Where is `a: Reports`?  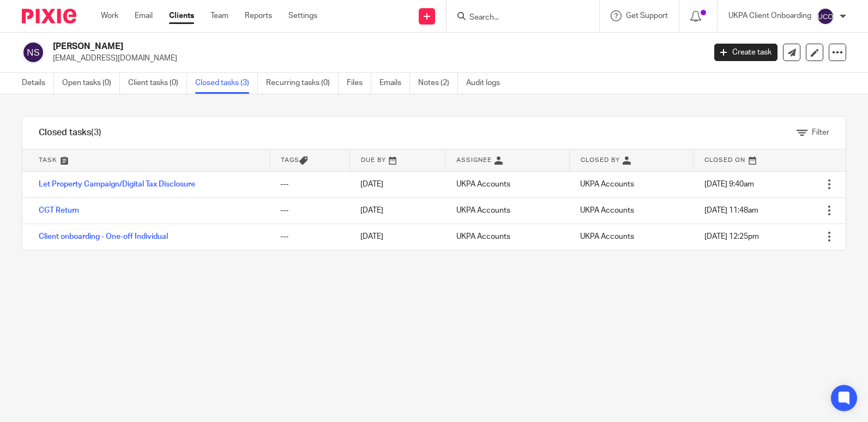
a: Reports is located at coordinates (258, 16).